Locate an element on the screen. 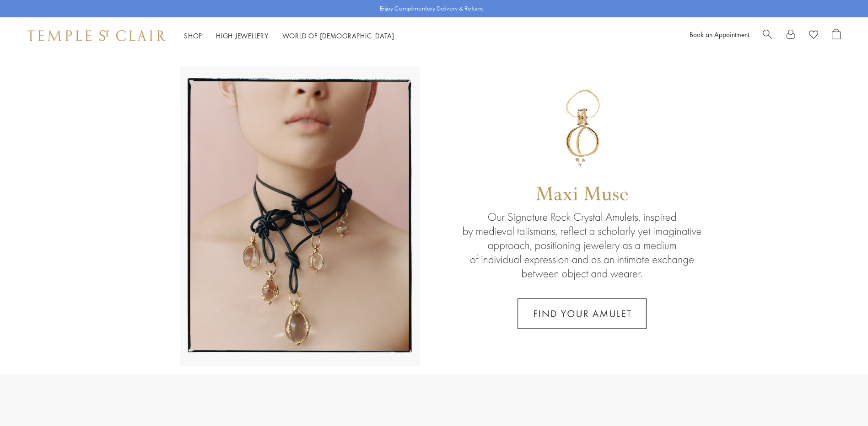 This screenshot has height=426, width=868. a: Book an Appointment is located at coordinates (719, 34).